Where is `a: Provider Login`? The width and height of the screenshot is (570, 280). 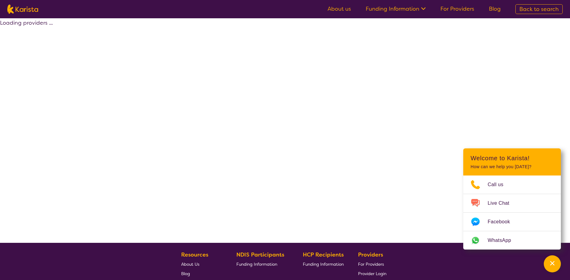
a: Provider Login is located at coordinates (372, 273).